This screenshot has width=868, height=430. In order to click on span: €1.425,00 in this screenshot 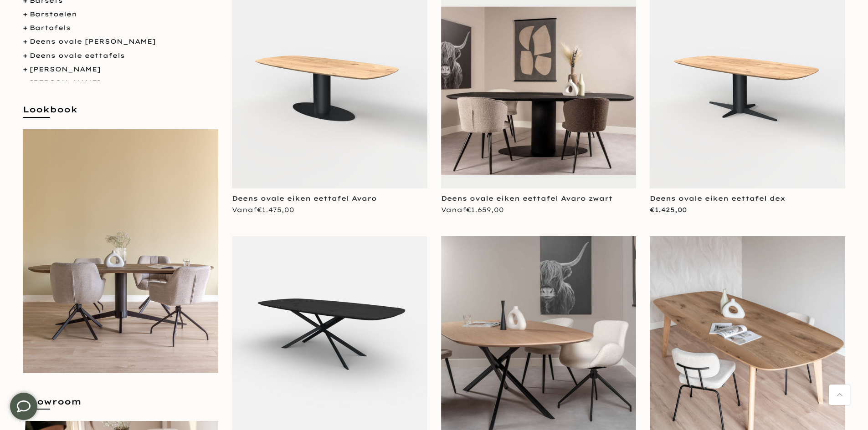, I will do `click(668, 209)`.